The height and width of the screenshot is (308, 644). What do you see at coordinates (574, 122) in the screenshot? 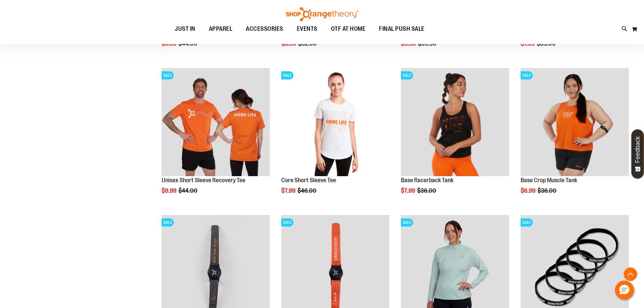
I see `img: Product image for Base Crop Muscle Tank` at bounding box center [574, 122].